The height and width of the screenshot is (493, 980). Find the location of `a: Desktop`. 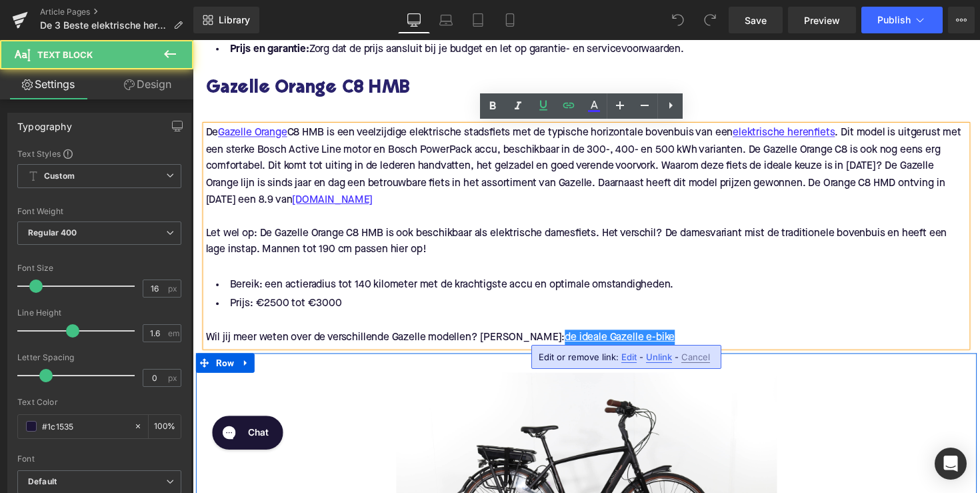

a: Desktop is located at coordinates (414, 20).